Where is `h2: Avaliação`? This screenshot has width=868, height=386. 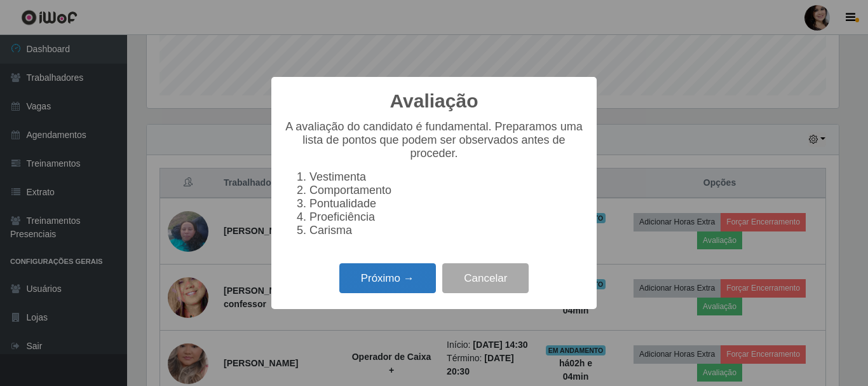
h2: Avaliação is located at coordinates (434, 101).